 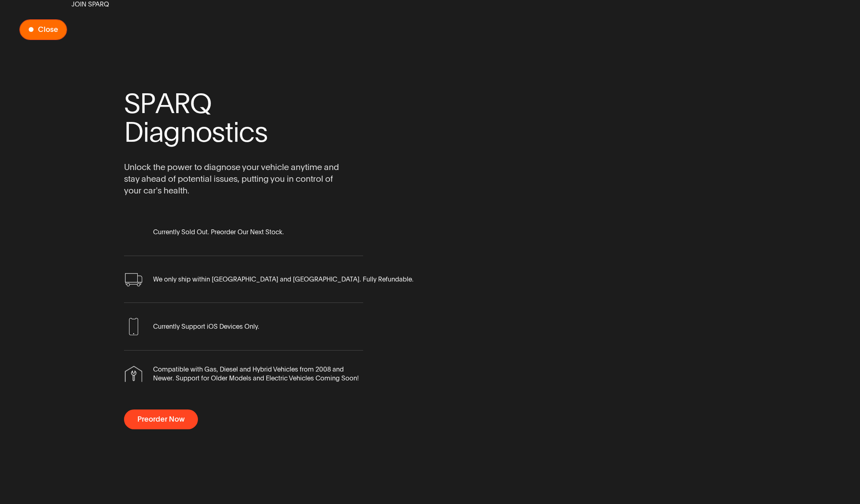 What do you see at coordinates (219, 232) in the screenshot?
I see `span: Currently Sold Out. Preorder Our Next Stock.` at bounding box center [219, 232].